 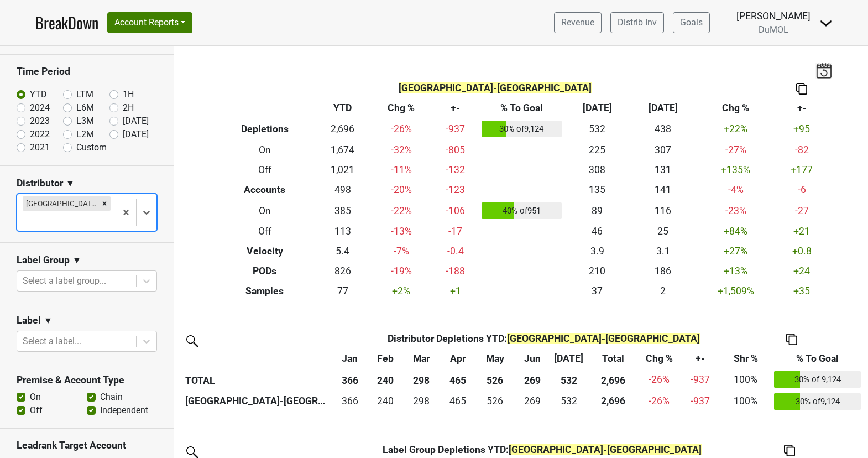 I want to click on td: 1,021, so click(x=343, y=170).